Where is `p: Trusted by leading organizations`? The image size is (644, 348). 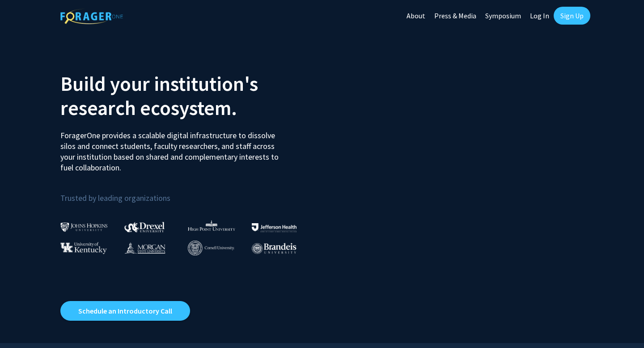 p: Trusted by leading organizations is located at coordinates (188, 192).